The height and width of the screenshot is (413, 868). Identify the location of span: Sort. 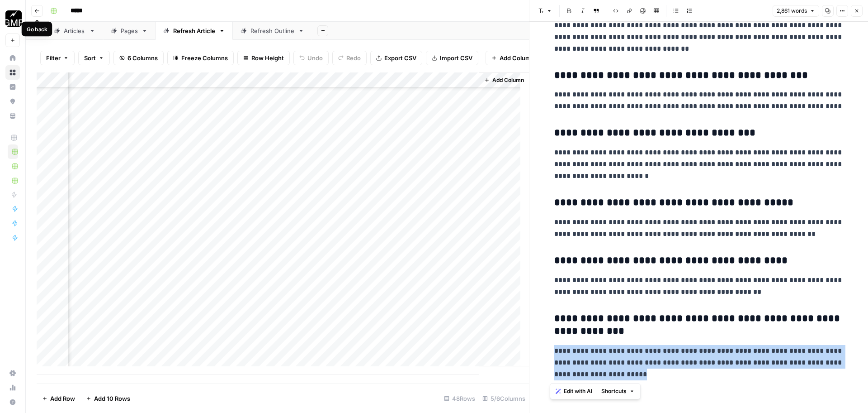
(90, 58).